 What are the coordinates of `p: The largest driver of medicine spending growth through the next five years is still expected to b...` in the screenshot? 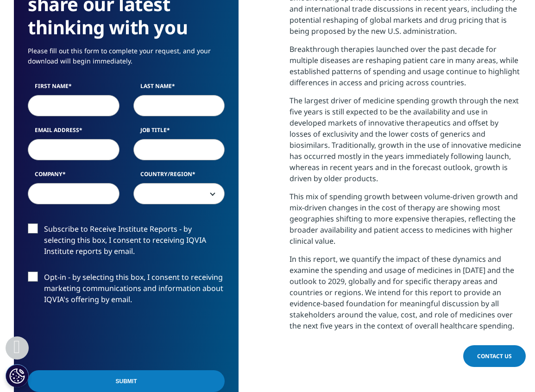 It's located at (405, 142).